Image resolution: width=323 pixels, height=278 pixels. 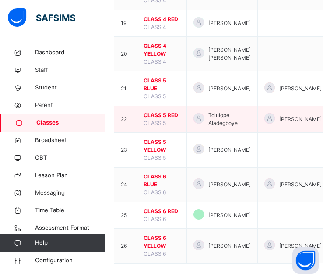 I want to click on span: Messaging, so click(x=70, y=193).